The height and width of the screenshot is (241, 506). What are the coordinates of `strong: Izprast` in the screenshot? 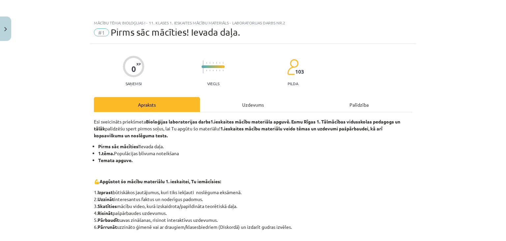 It's located at (105, 192).